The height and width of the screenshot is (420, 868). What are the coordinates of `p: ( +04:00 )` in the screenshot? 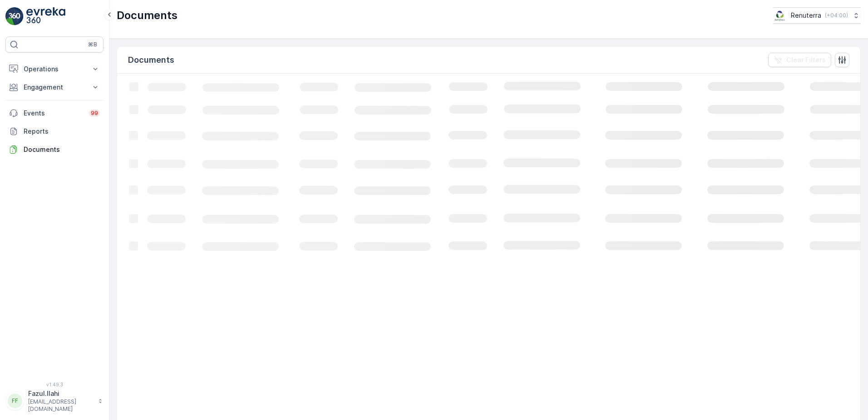 It's located at (836, 15).